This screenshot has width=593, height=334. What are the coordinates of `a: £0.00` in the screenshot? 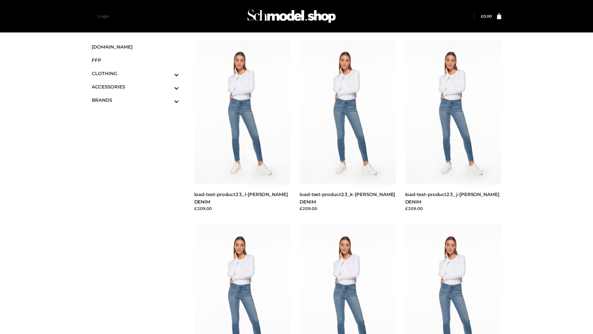 It's located at (486, 16).